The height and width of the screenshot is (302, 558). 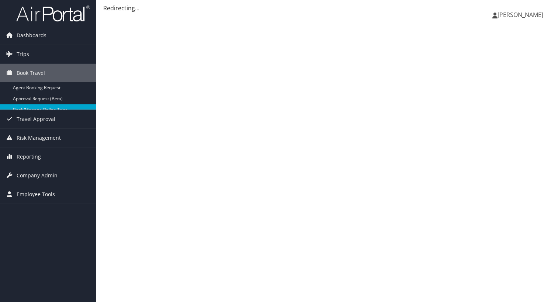 I want to click on span: Risk Management, so click(x=39, y=138).